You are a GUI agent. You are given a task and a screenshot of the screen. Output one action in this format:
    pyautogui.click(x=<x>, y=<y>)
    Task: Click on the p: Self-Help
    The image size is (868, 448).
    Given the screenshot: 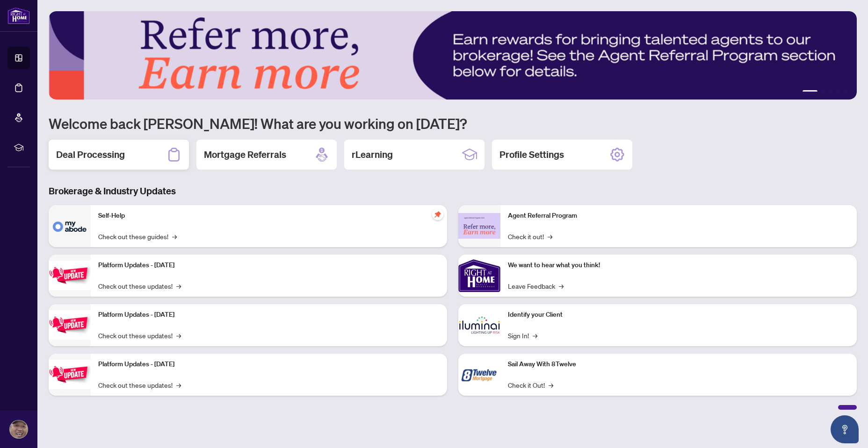 What is the action you would take?
    pyautogui.click(x=269, y=215)
    